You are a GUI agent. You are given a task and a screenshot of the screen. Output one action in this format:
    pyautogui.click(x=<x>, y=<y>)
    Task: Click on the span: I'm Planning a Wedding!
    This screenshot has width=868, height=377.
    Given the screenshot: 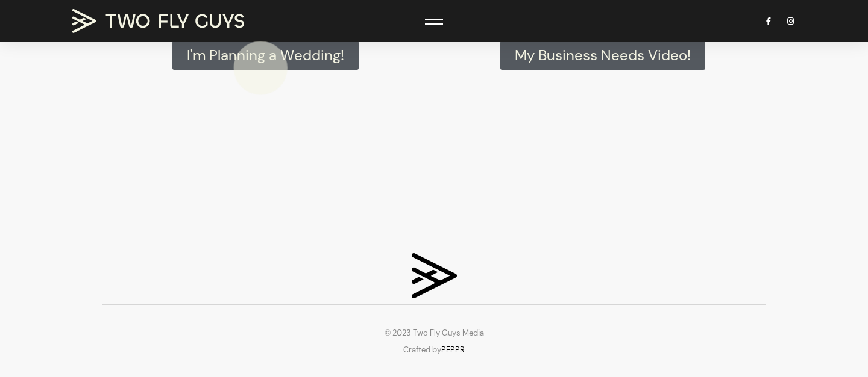 What is the action you would take?
    pyautogui.click(x=265, y=56)
    